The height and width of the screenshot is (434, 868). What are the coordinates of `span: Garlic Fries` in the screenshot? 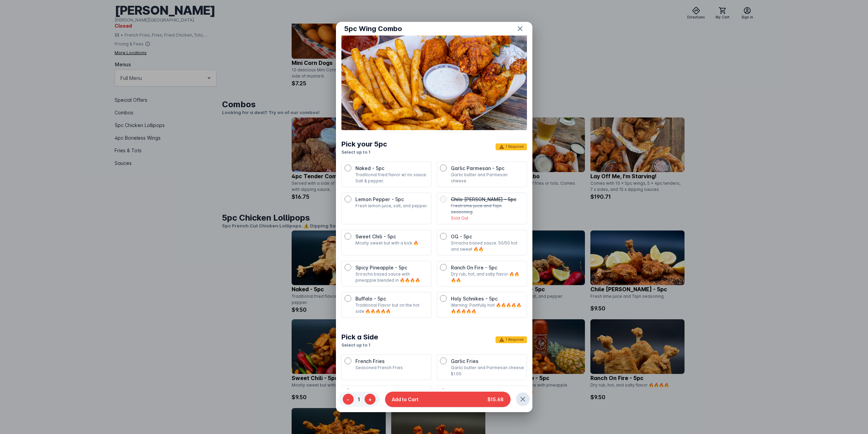 It's located at (464, 361).